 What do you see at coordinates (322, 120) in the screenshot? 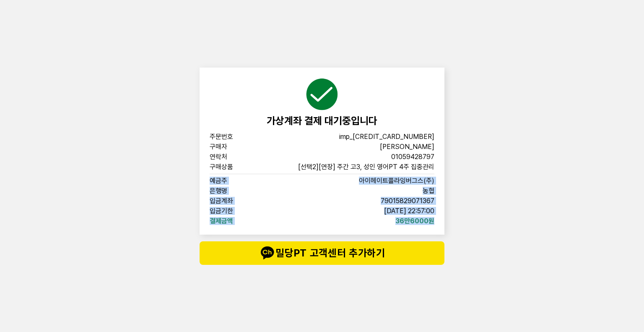
I see `span: 가상계좌 결제 대기중입니다` at bounding box center [322, 120].